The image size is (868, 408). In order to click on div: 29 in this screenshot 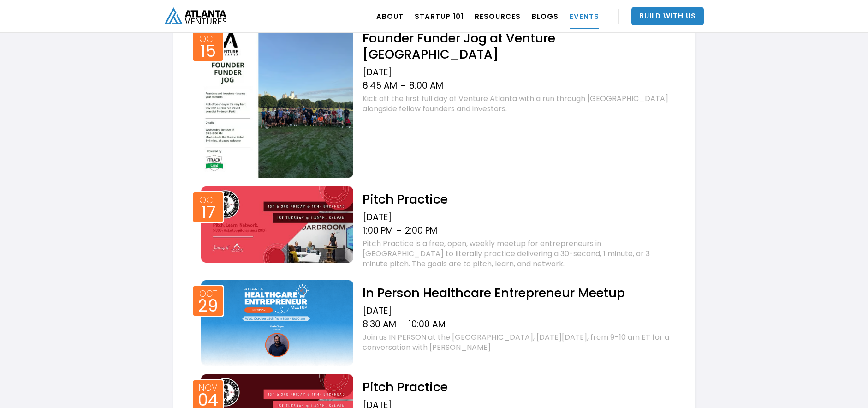, I will do `click(208, 306)`.